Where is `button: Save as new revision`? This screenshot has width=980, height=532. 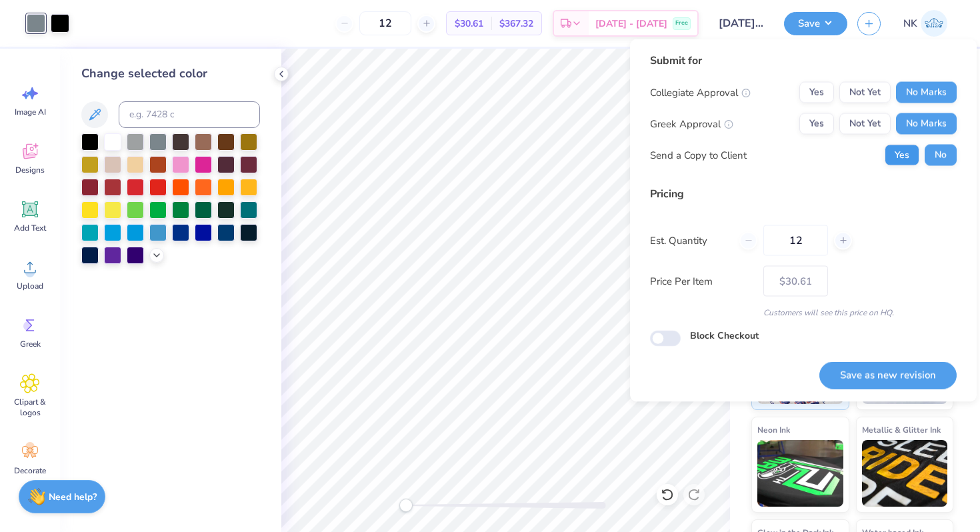 button: Save as new revision is located at coordinates (888, 375).